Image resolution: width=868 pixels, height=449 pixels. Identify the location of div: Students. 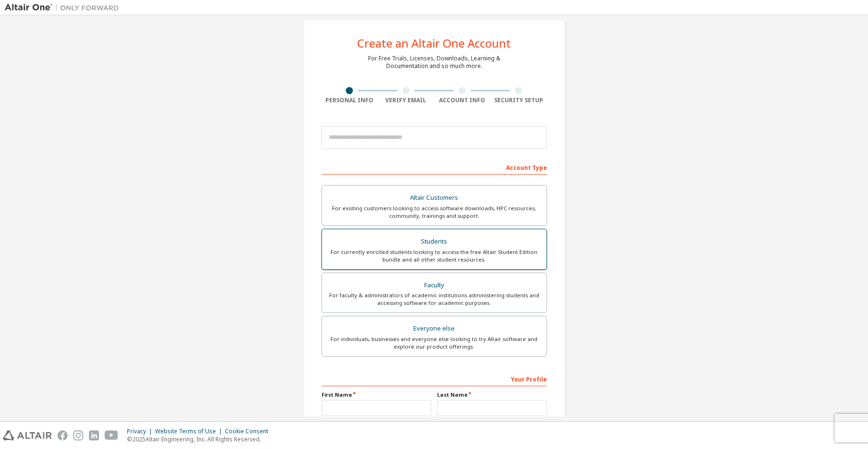
(434, 241).